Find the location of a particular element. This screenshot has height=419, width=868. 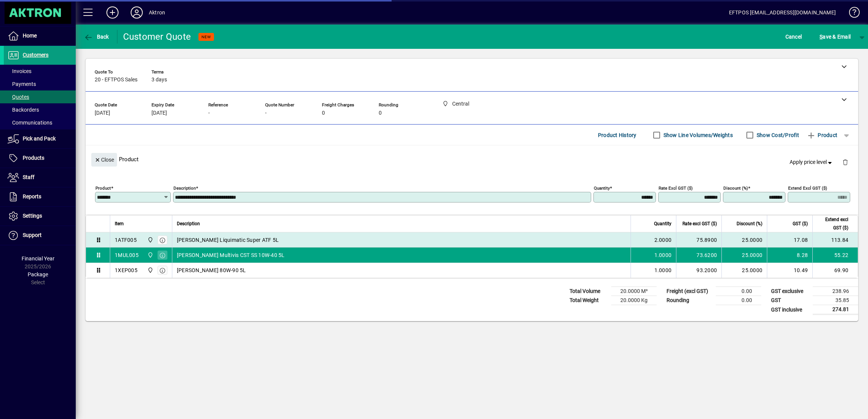

span: Settings is located at coordinates (32, 216).